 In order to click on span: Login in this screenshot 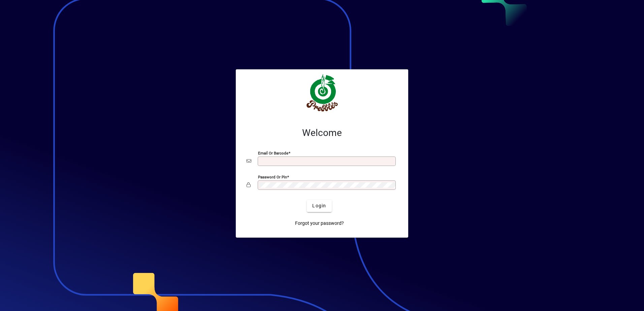, I will do `click(319, 206)`.